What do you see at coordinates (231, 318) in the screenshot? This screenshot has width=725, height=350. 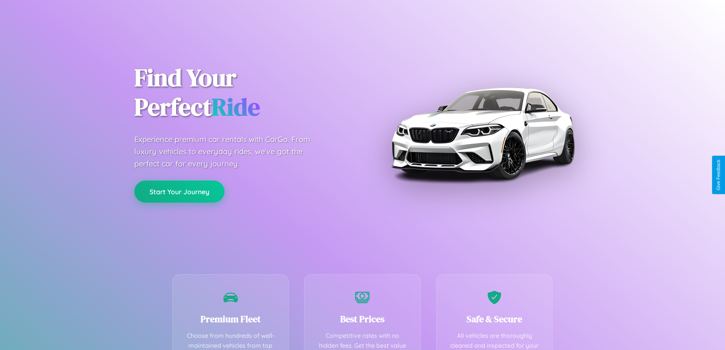 I see `h3: Premium Fleet` at bounding box center [231, 318].